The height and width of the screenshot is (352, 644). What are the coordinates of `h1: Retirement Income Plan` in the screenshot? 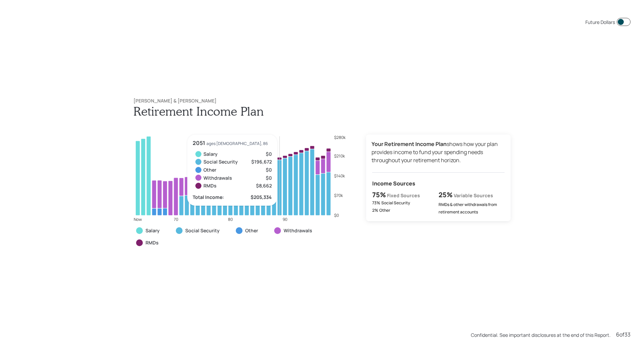 It's located at (322, 111).